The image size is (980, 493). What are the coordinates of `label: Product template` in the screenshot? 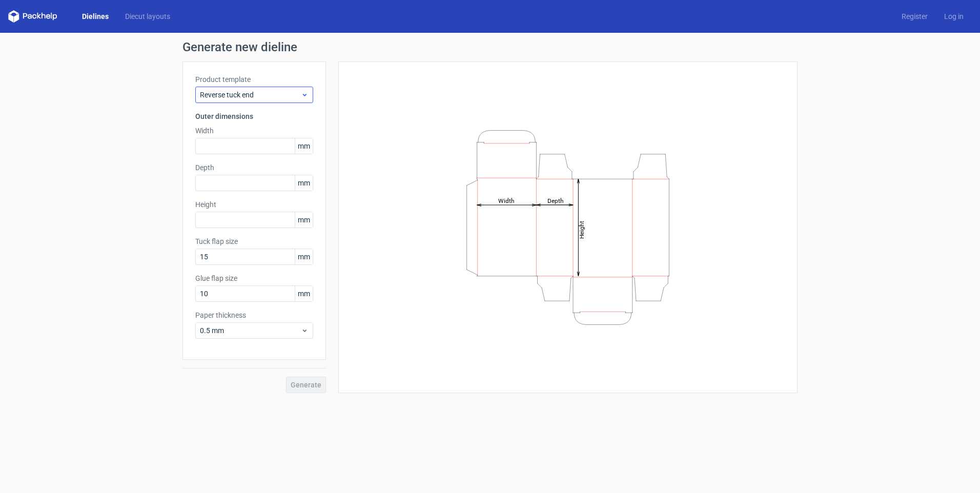 It's located at (254, 79).